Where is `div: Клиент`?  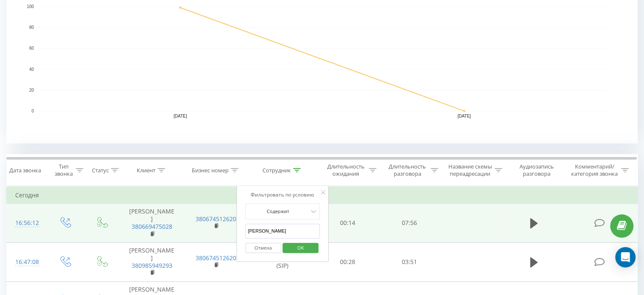 div: Клиент is located at coordinates (147, 170).